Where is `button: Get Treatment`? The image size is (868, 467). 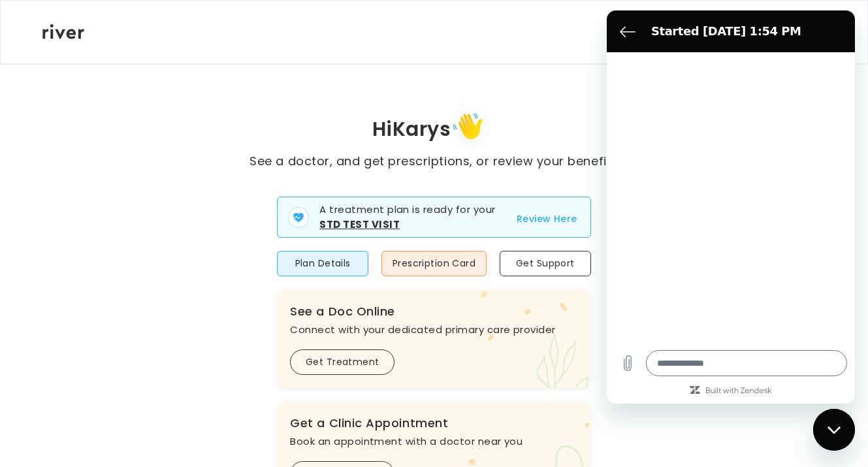 button: Get Treatment is located at coordinates (342, 362).